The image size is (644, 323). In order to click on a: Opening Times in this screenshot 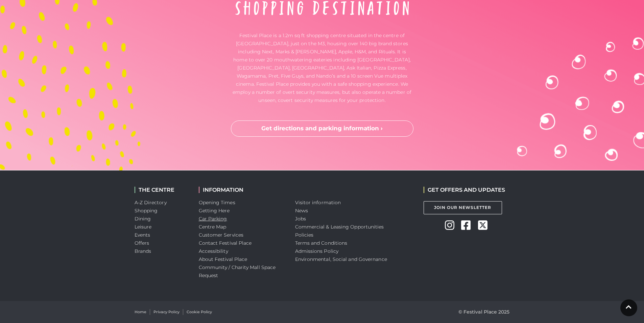, I will do `click(217, 203)`.